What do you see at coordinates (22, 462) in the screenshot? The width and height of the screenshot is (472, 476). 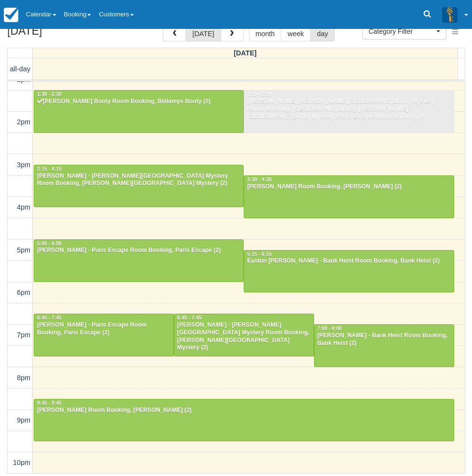 I see `span: 10pm` at bounding box center [22, 462].